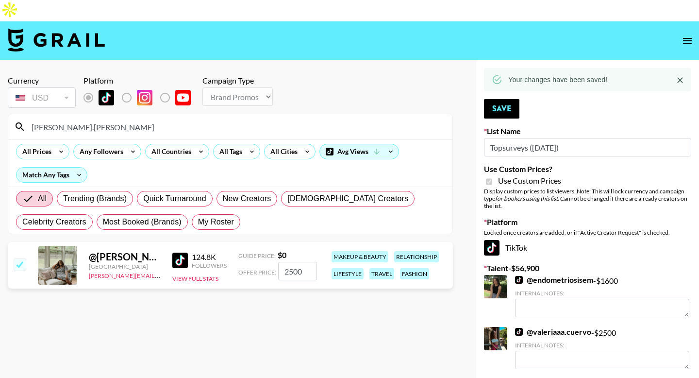  I want to click on a: @valeriaaa.cuervo, so click(553, 332).